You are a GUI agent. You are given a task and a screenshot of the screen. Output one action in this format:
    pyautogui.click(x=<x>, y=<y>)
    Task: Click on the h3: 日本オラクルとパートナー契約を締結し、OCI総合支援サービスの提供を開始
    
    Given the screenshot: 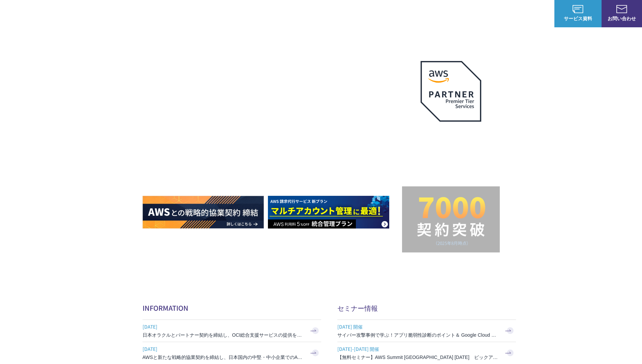 What is the action you would take?
    pyautogui.click(x=224, y=335)
    